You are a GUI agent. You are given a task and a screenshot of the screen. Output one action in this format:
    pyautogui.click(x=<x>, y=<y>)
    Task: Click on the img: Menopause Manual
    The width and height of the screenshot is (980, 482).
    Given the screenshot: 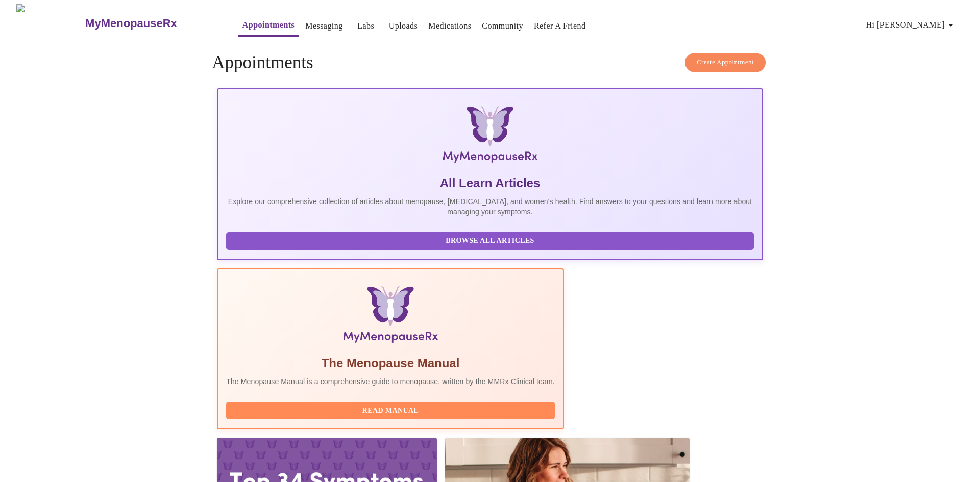 What is the action you would take?
    pyautogui.click(x=390, y=317)
    